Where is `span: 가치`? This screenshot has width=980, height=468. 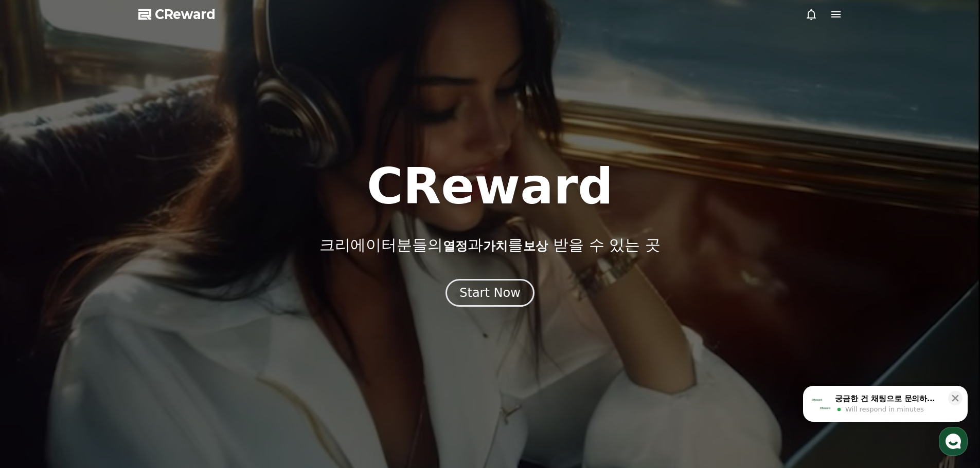
span: 가치 is located at coordinates (495, 246).